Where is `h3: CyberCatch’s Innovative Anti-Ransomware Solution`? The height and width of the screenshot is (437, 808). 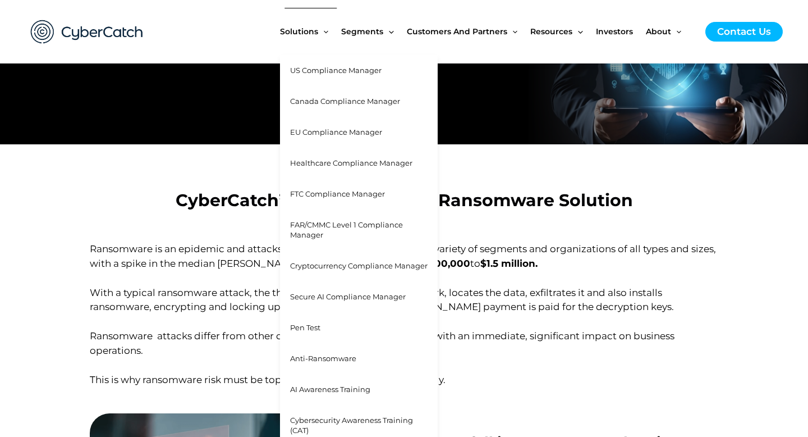
h3: CyberCatch’s Innovative Anti-Ransomware Solution is located at coordinates (404, 200).